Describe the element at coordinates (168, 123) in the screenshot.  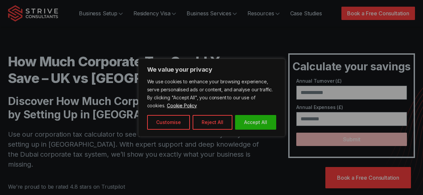
I see `button: Customise` at that location.